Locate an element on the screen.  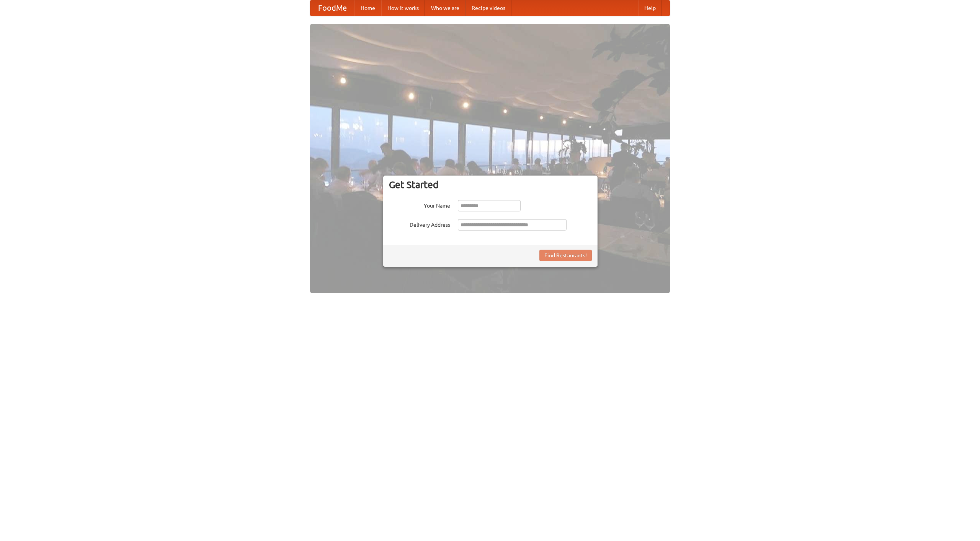
a: Help is located at coordinates (650, 8).